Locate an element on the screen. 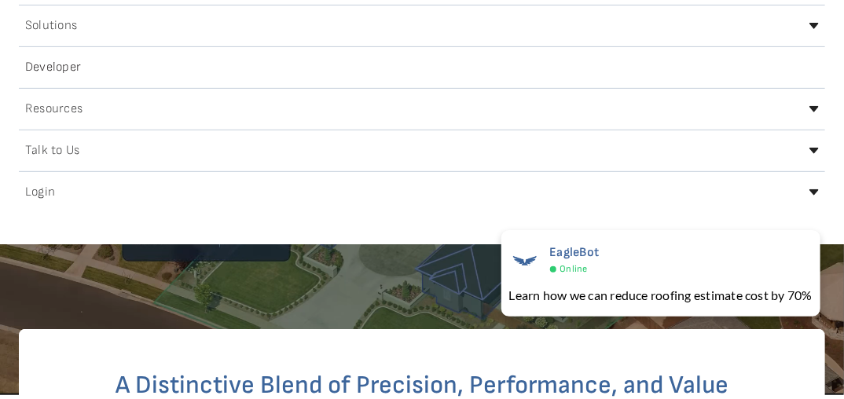  div: Learn how we can reduce roofing estimate cost by 70% is located at coordinates (661, 295).